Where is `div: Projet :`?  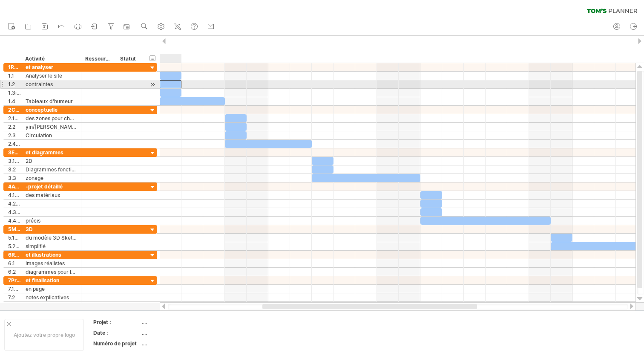
div: Projet : is located at coordinates (117, 322).